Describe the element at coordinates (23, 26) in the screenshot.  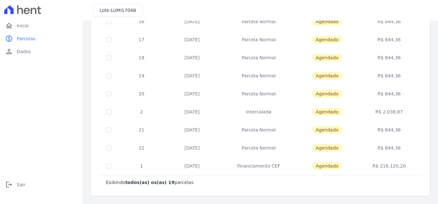
I see `span: Início` at that location.